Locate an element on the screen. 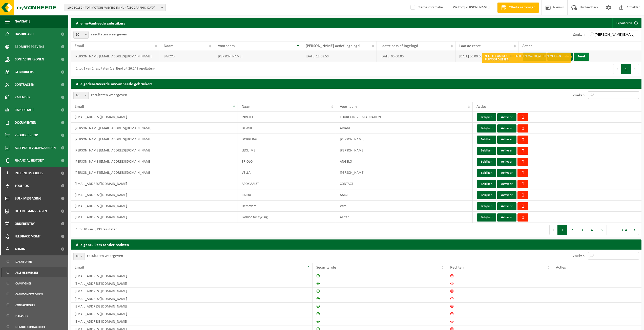 Image resolution: width=644 pixels, height=330 pixels. span: Navigatie is located at coordinates (23, 22).